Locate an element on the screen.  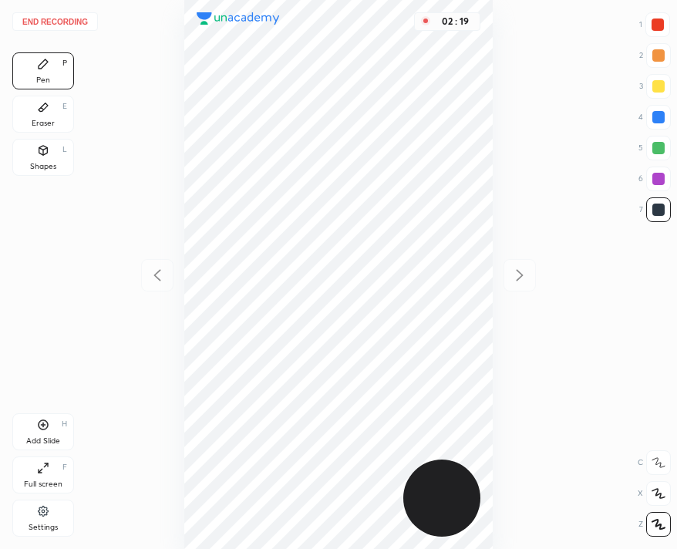
div: 2 is located at coordinates (655, 56).